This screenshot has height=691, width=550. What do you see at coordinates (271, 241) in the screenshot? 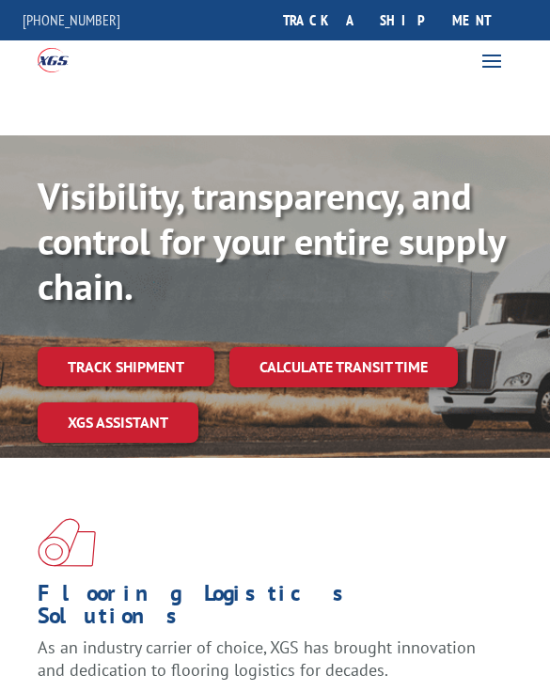
I see `b: Visibility, transparency, and control for your entire supply chain.` at bounding box center [271, 241].